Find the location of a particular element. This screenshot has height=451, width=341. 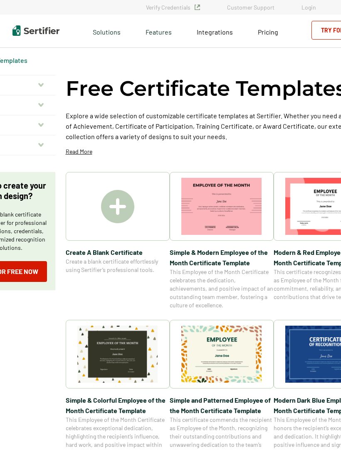

span: Pricing is located at coordinates (268, 32).